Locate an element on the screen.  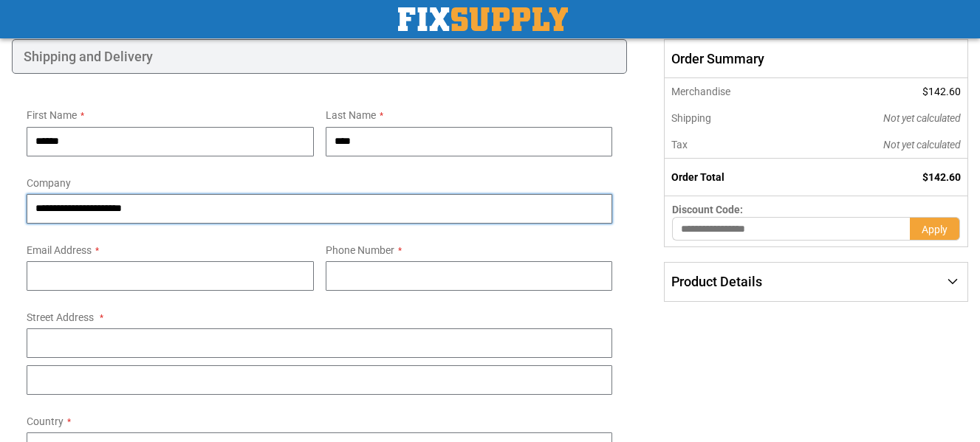
span: Email Address is located at coordinates (59, 250).